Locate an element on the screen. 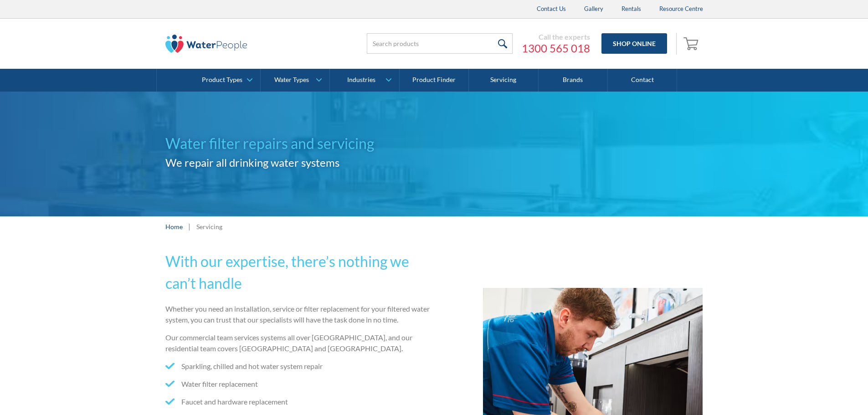  input: Search products is located at coordinates (440, 43).